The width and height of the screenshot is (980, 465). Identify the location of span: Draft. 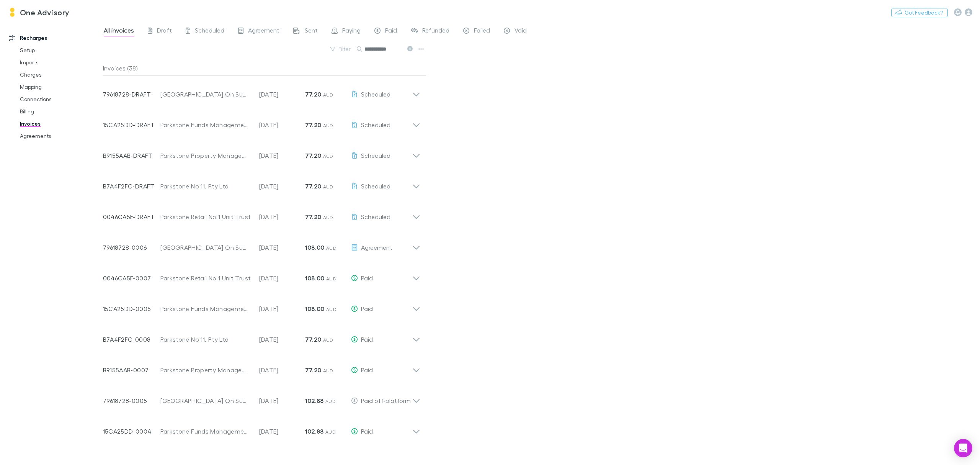
(164, 32).